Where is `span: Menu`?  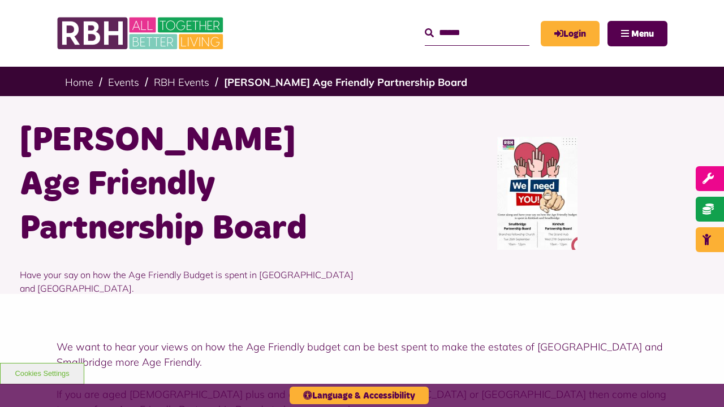 span: Menu is located at coordinates (643, 34).